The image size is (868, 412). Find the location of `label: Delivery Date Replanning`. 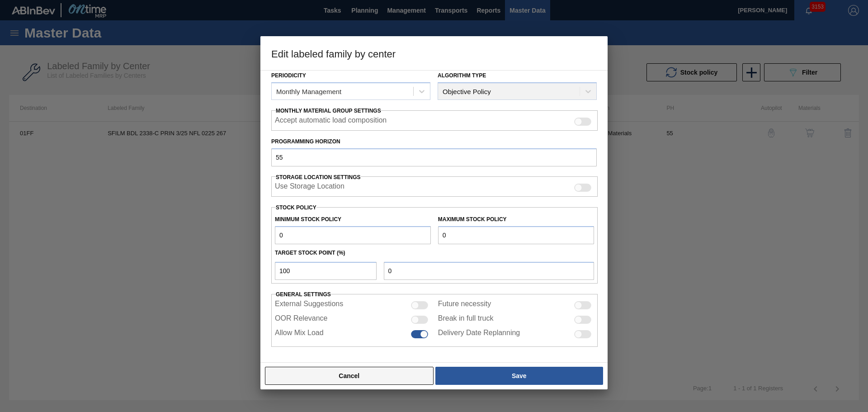

label: Delivery Date Replanning is located at coordinates (479, 334).